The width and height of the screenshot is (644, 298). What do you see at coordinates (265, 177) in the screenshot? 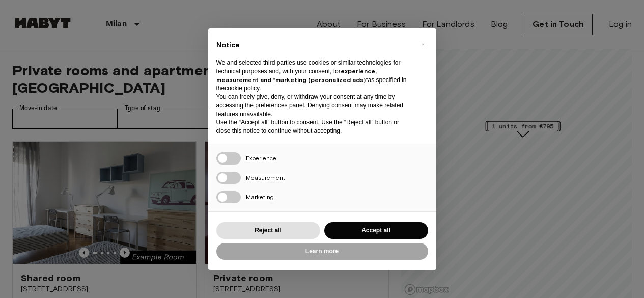
I see `span: Measurement` at bounding box center [265, 177].